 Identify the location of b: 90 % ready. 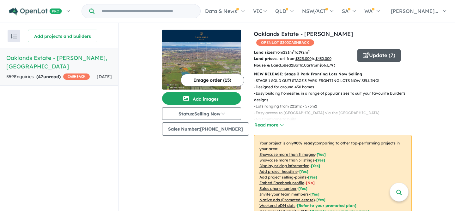
(304, 143).